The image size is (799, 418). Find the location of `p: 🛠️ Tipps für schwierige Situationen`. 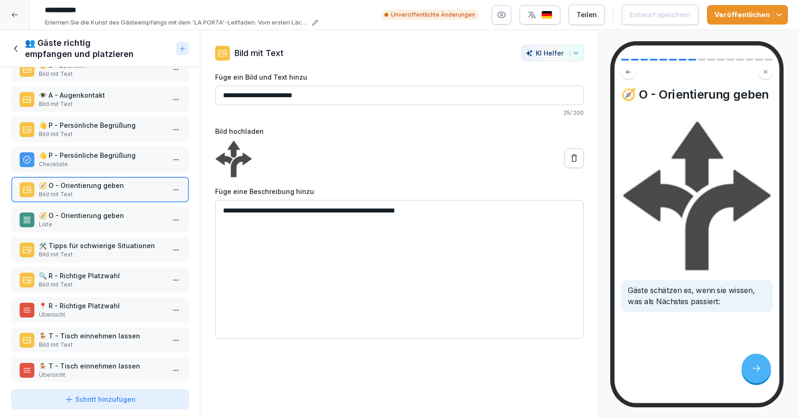

p: 🛠️ Tipps für schwierige Situationen is located at coordinates (102, 245).